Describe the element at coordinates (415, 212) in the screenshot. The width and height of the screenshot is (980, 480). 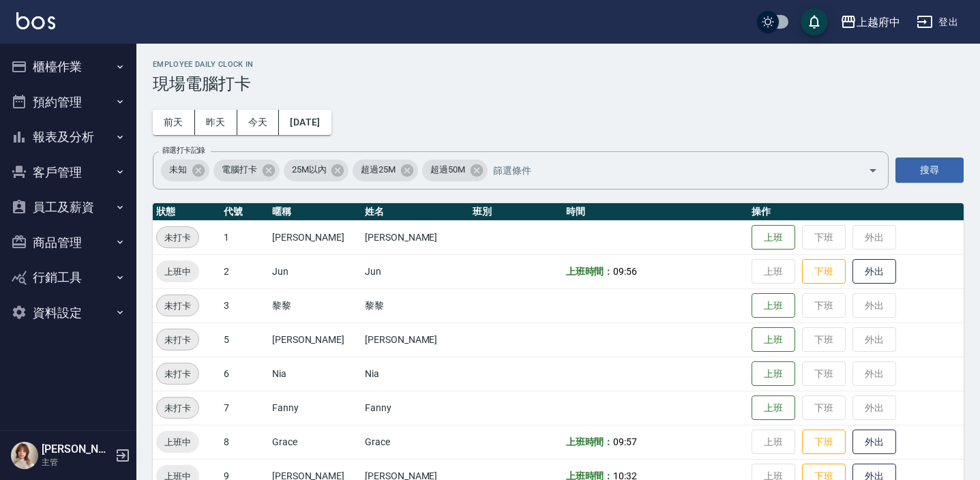
I see `th: 姓名` at that location.